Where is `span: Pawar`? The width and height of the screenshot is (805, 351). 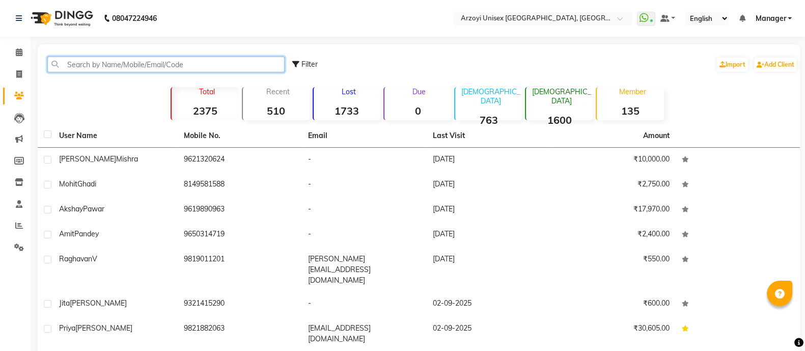 span: Pawar is located at coordinates (94, 209).